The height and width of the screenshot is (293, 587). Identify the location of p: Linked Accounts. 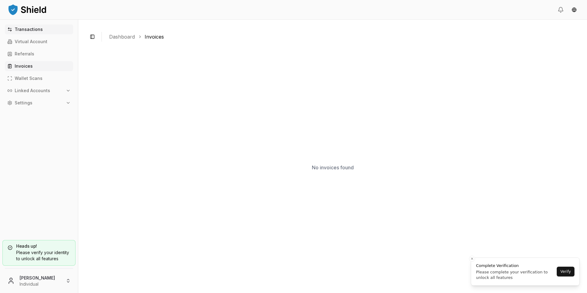
(32, 91).